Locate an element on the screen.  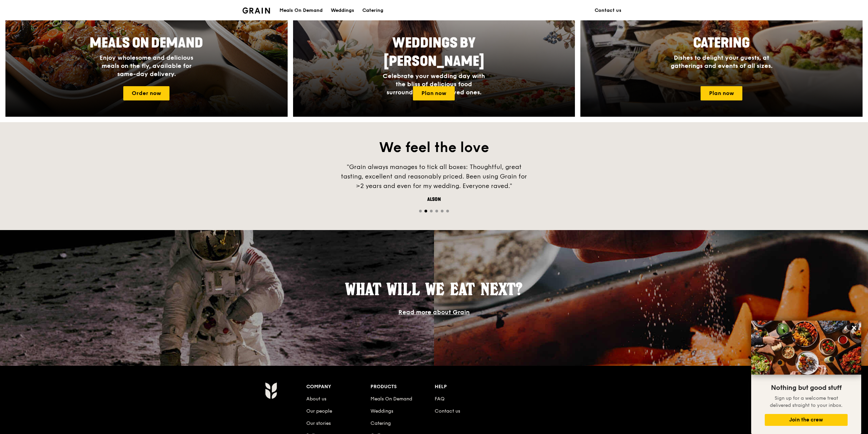
div: Help is located at coordinates (466, 387).